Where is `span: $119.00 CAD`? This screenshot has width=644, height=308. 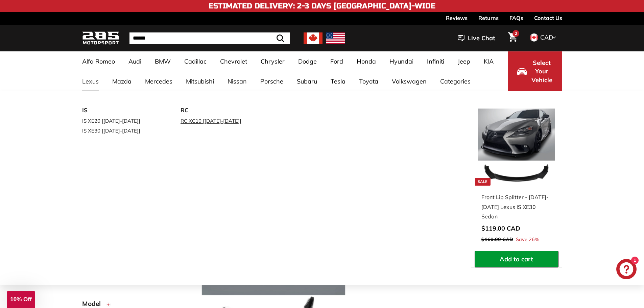 span: $119.00 CAD is located at coordinates (500, 228).